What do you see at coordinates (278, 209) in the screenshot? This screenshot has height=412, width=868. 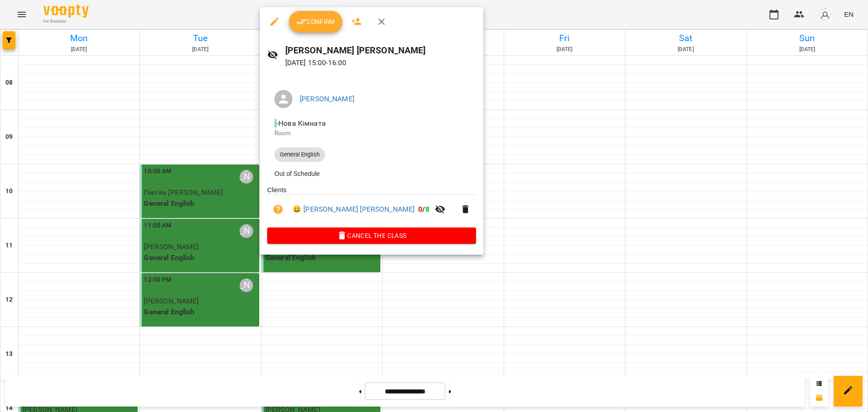 I see `button: Unpaid. Bill the attendance?` at bounding box center [278, 209].